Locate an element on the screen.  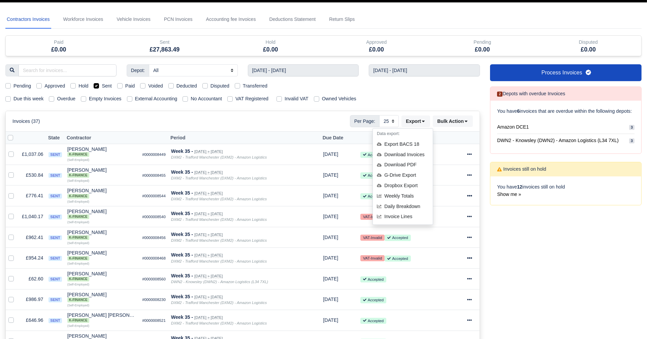
td: £530.84 is located at coordinates (32, 175).